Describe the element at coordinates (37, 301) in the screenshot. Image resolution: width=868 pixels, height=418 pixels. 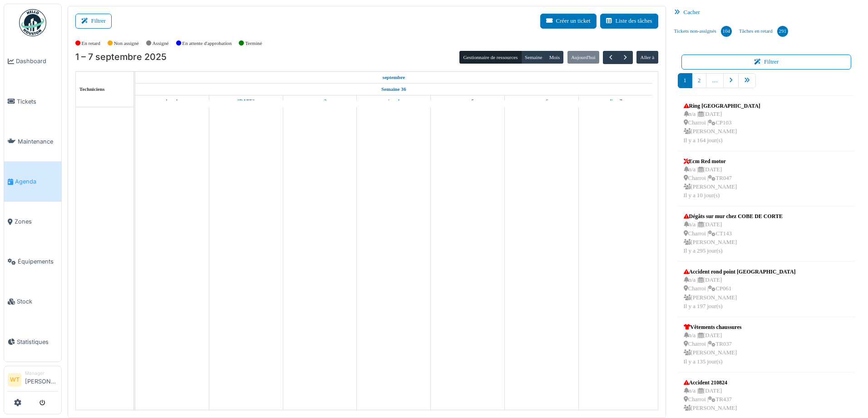
I see `span: Stock` at that location.